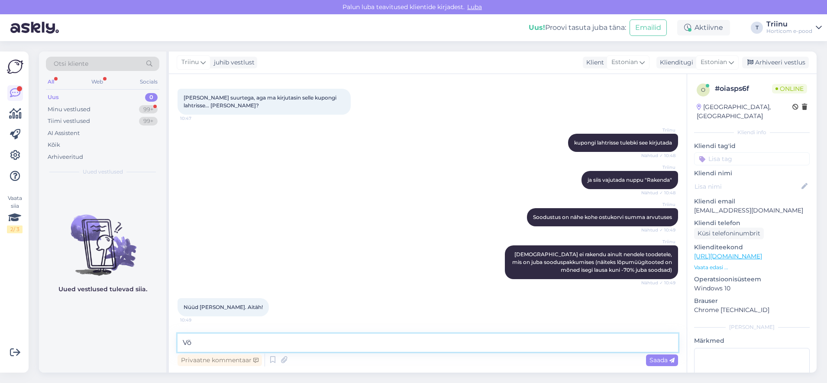 This screenshot has height=383, width=827. I want to click on div: AI Assistent, so click(64, 133).